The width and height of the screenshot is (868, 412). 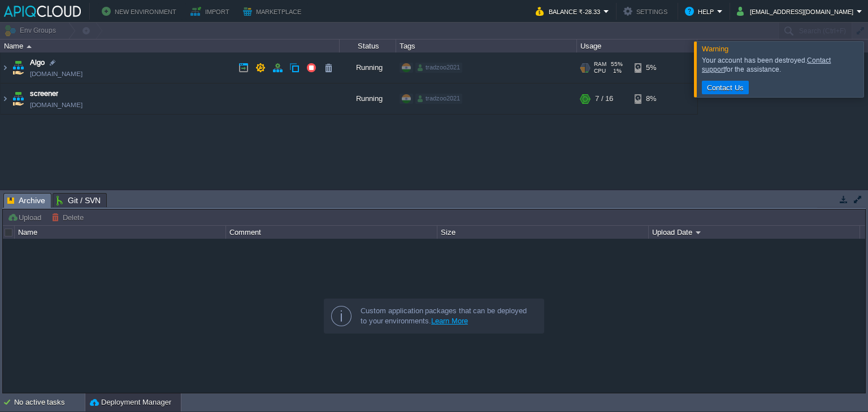 What do you see at coordinates (26, 200) in the screenshot?
I see `span: Archive` at bounding box center [26, 200].